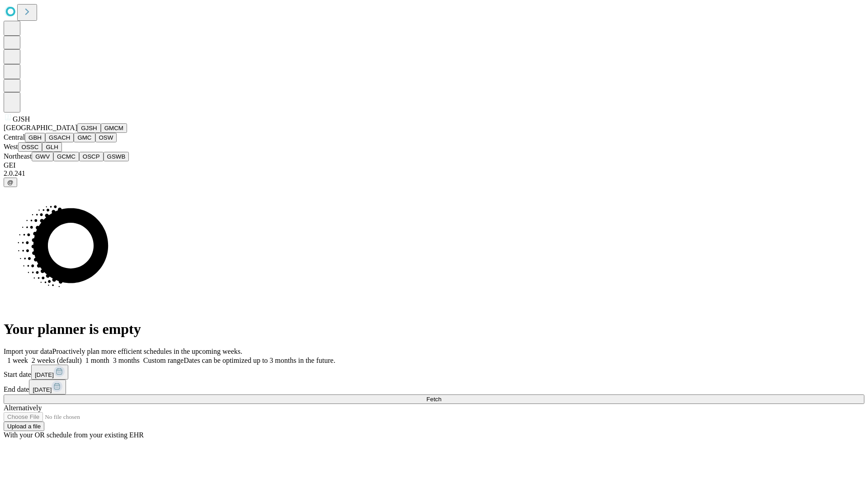  I want to click on div: 2.0.241, so click(434, 174).